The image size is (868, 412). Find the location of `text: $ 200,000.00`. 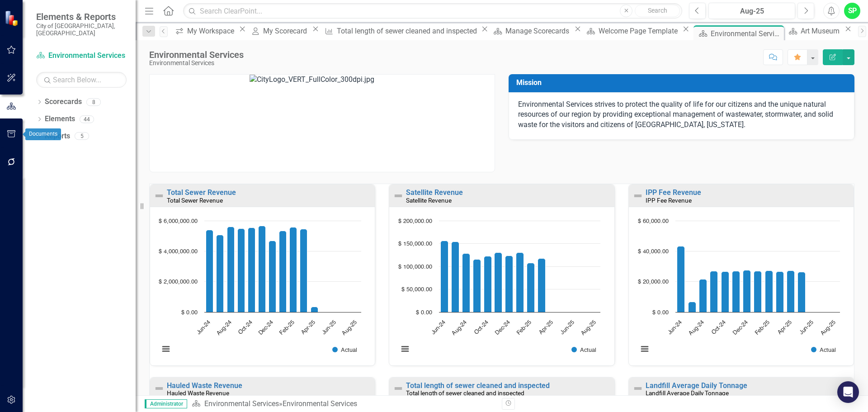

text: $ 200,000.00 is located at coordinates (415, 221).